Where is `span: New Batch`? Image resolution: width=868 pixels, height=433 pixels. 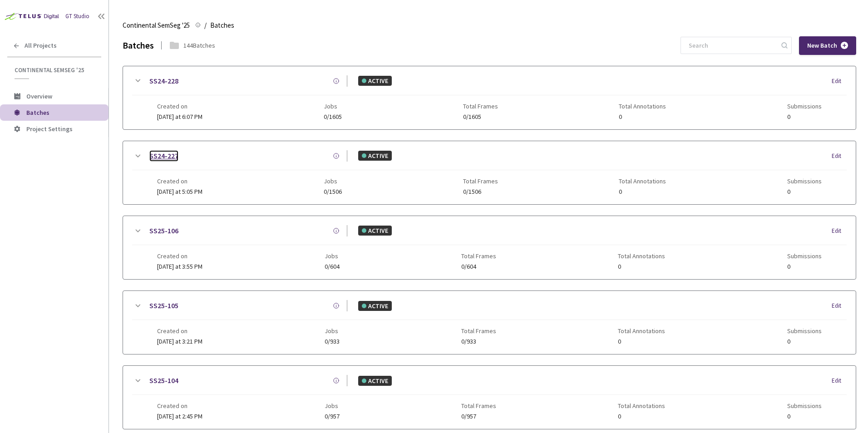 span: New Batch is located at coordinates (822, 45).